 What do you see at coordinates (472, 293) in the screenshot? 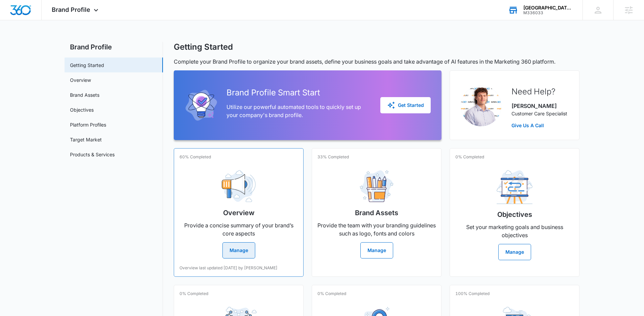
I see `p: 100% Completed` at bounding box center [472, 293].